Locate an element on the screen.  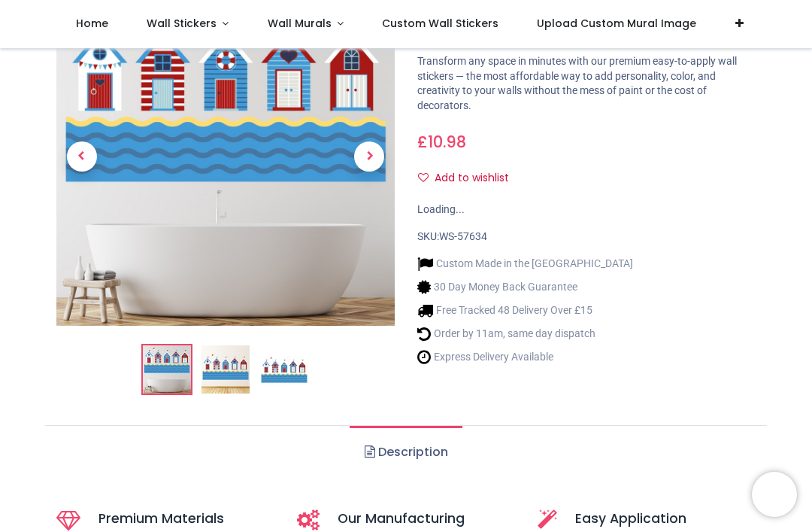
li: 30 Day Money Back Guarantee is located at coordinates (525, 287).